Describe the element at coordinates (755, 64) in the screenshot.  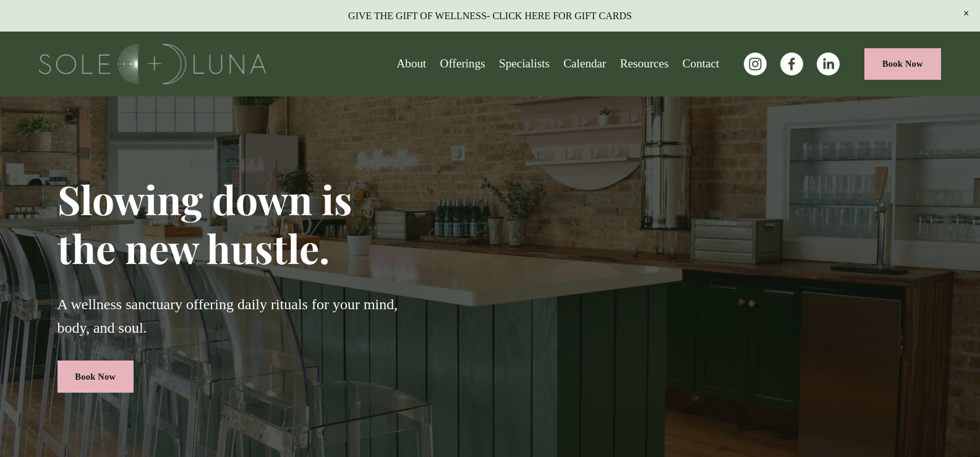
I see `a: instagram-unauth` at that location.